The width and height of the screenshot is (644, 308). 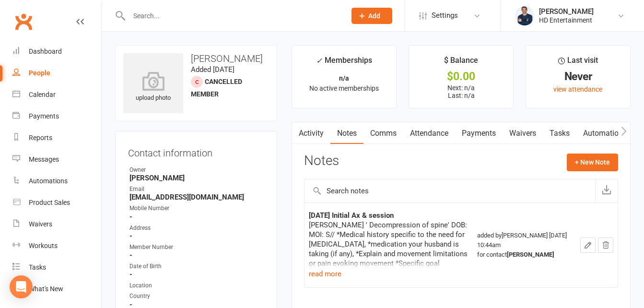 I want to click on button: Add, so click(x=371, y=16).